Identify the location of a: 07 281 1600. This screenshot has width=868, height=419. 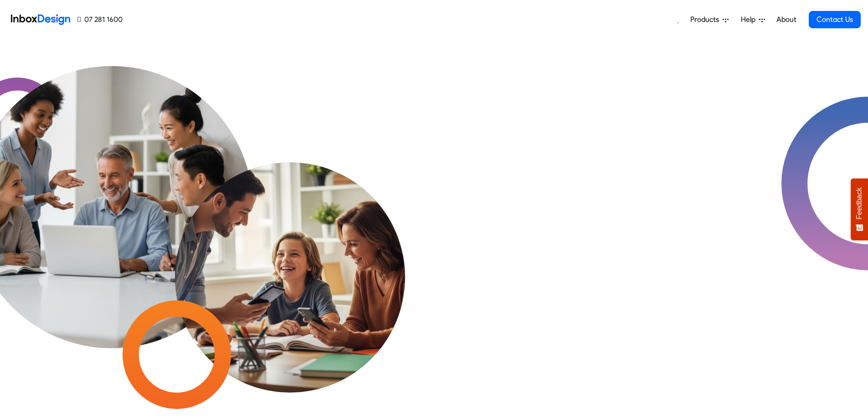
(100, 19).